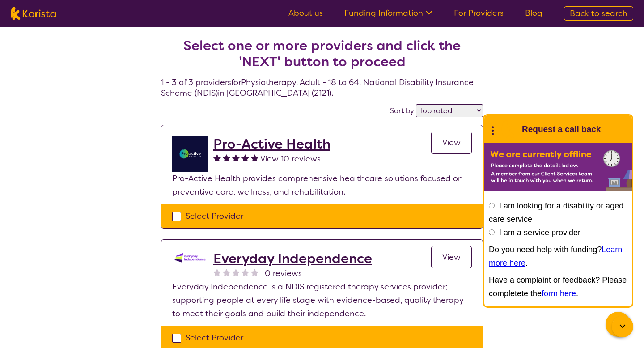 The height and width of the screenshot is (348, 644). Describe the element at coordinates (388, 13) in the screenshot. I see `a: Funding Information` at that location.